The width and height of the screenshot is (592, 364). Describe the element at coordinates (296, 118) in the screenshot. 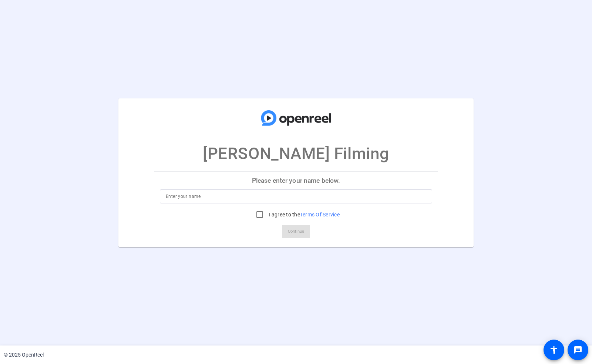

I see `img: company-logo` at that location.